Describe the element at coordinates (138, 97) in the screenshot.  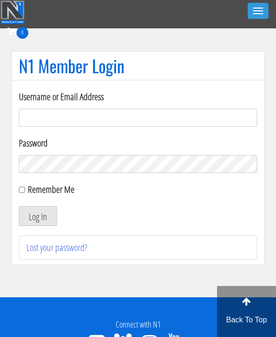
I see `label: Username or Email Address` at that location.